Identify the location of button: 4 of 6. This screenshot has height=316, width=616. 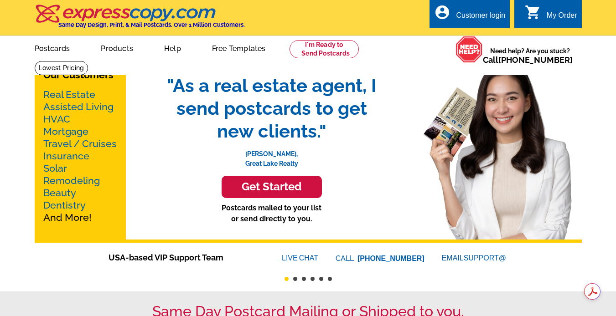
(312, 279).